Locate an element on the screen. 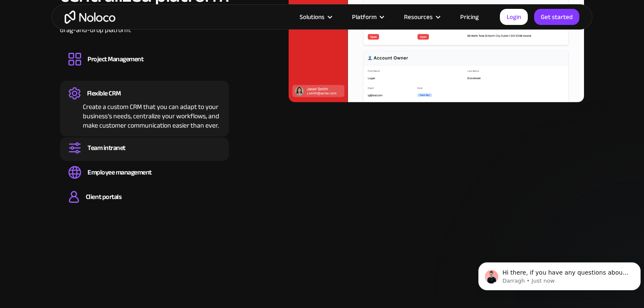 The width and height of the screenshot is (644, 308). div: Set up a central space for your team to collaborate, share information, and stay up to date on co... is located at coordinates (144, 155).